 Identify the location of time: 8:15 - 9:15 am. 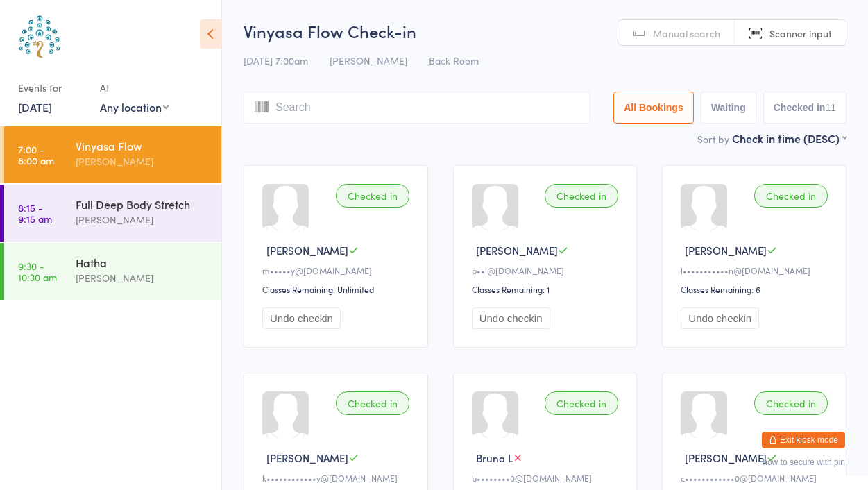
(35, 213).